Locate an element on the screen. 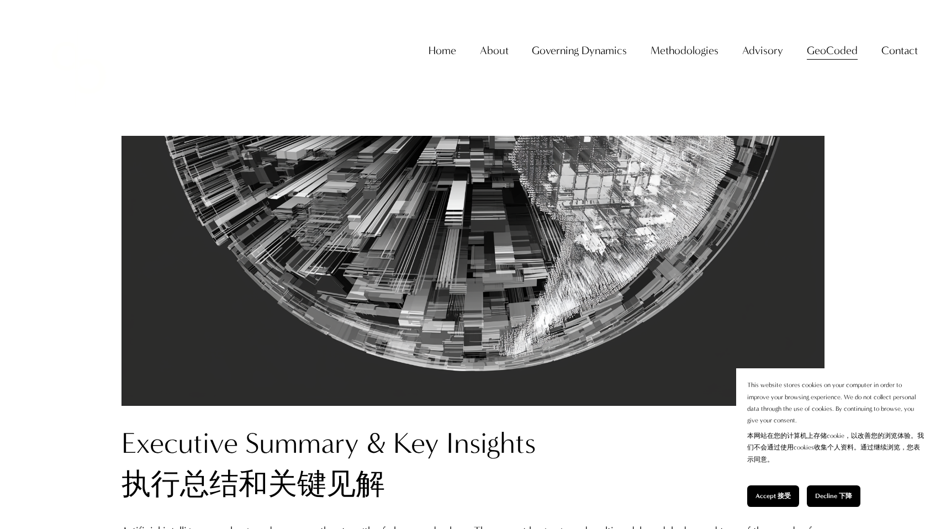 Image resolution: width=946 pixels, height=529 pixels. span: GeoCoded is located at coordinates (832, 51).